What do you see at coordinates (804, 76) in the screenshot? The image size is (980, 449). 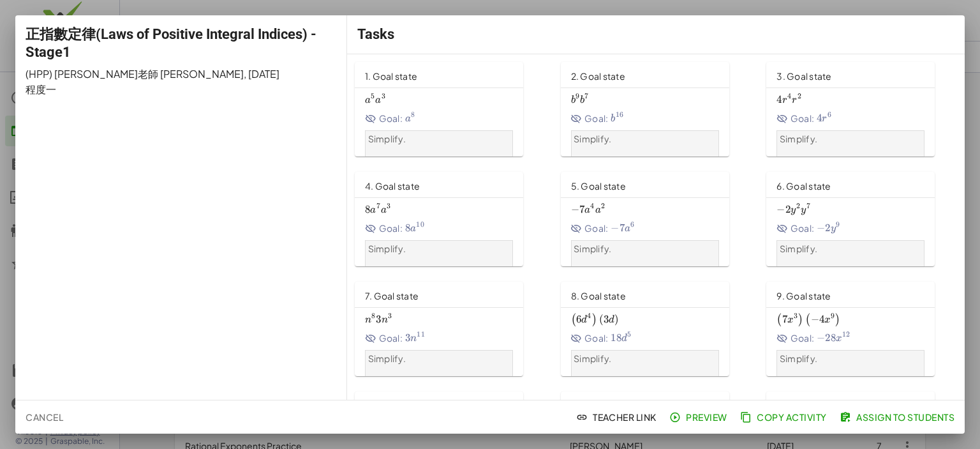 I see `span: 3. Goal state` at bounding box center [804, 76].